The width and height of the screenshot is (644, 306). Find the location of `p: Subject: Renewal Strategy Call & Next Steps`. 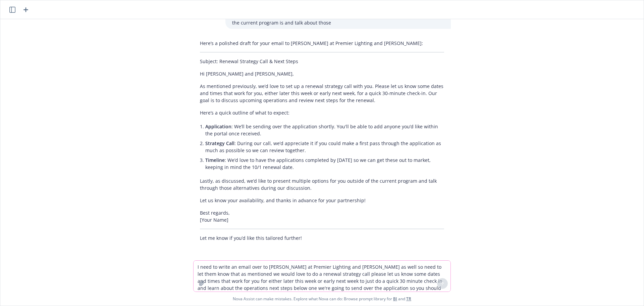

p: Subject: Renewal Strategy Call & Next Steps is located at coordinates (322, 61).